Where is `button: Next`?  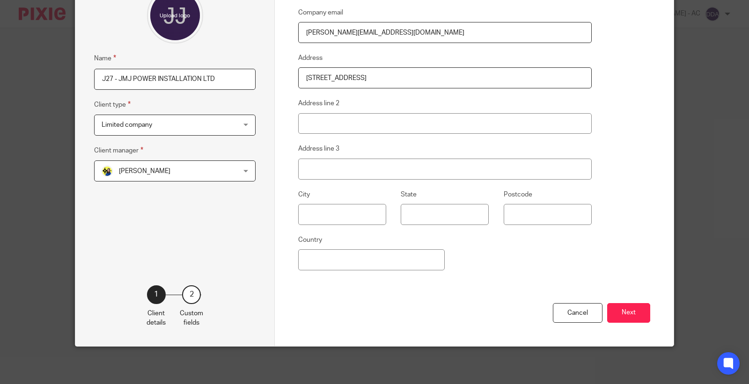 button: Next is located at coordinates (629, 313).